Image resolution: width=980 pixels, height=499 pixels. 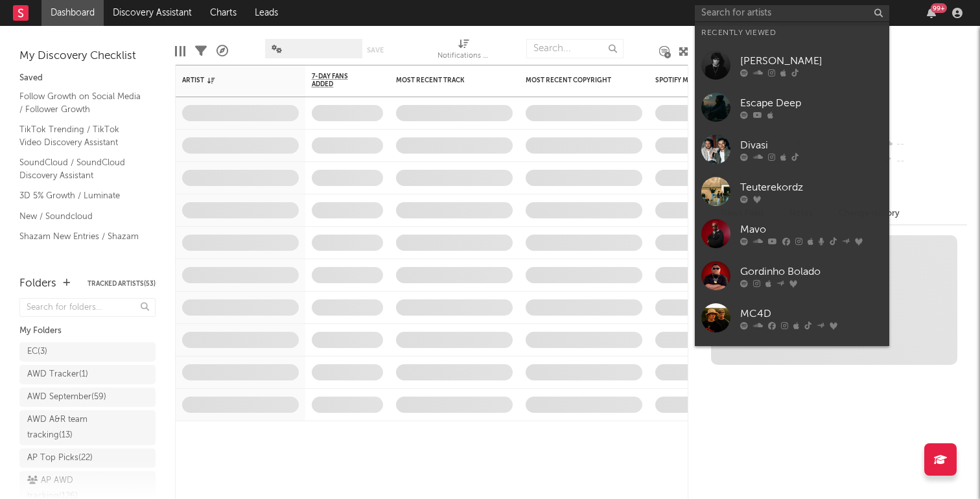 I want to click on a: New / Soundcloud, so click(x=81, y=216).